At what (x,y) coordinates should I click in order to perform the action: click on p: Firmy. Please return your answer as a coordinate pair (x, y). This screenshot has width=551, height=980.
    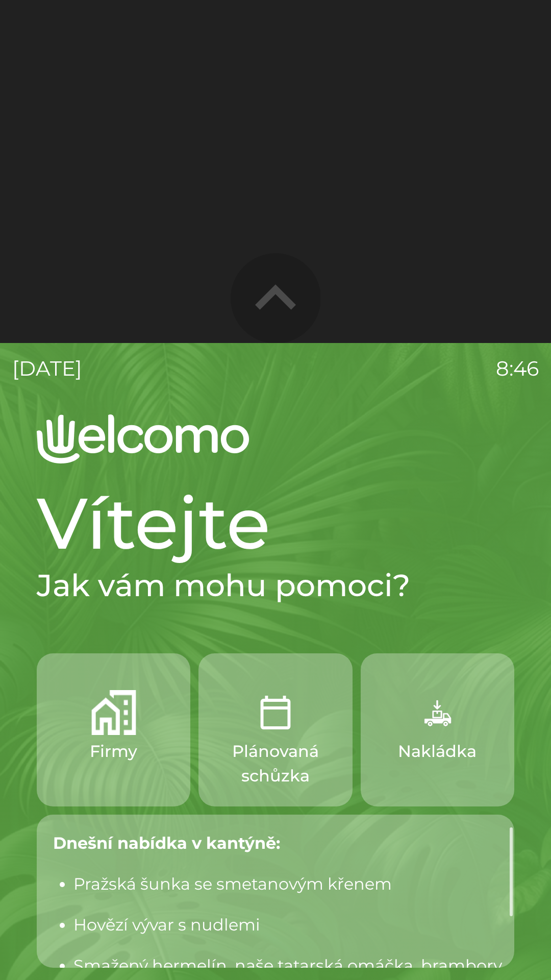
    Looking at the image, I should click on (113, 752).